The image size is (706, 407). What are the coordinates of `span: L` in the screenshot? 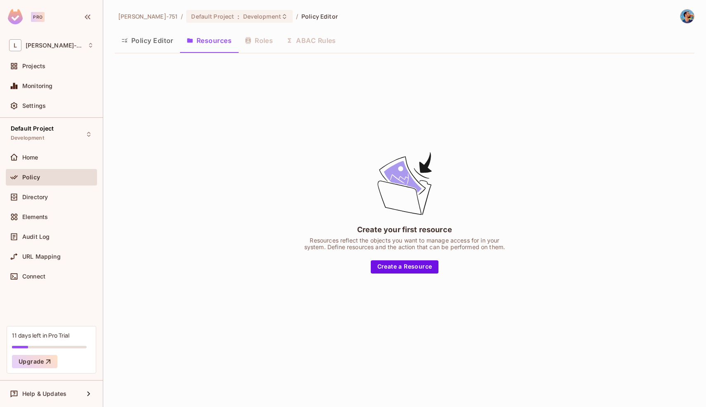 It's located at (15, 45).